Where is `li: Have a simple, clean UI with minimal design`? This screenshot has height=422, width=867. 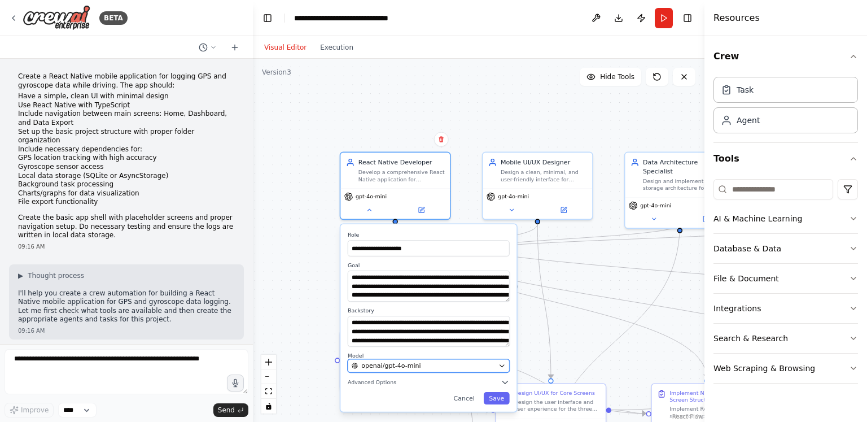 li: Have a simple, clean UI with minimal design is located at coordinates (126, 97).